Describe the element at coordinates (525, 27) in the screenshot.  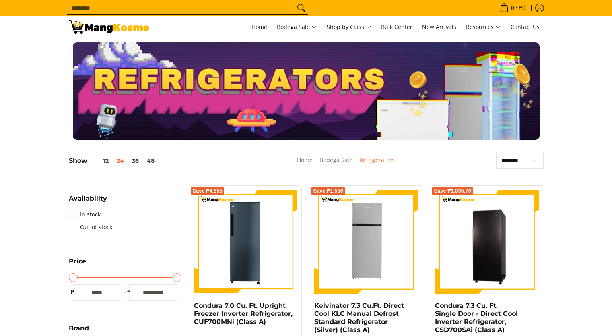
I see `span: Contact Us` at that location.